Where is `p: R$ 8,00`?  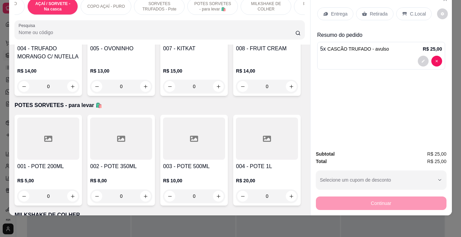 p: R$ 8,00 is located at coordinates (121, 181).